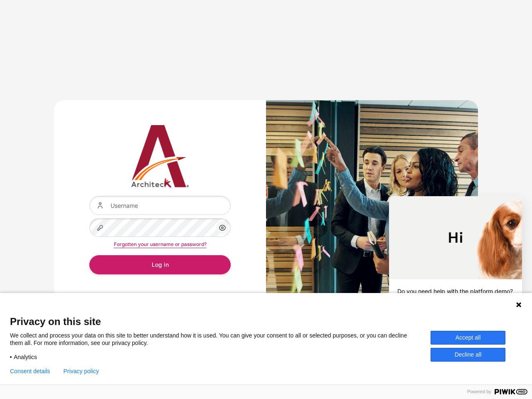 The width and height of the screenshot is (532, 399). I want to click on span: Powered by, so click(479, 392).